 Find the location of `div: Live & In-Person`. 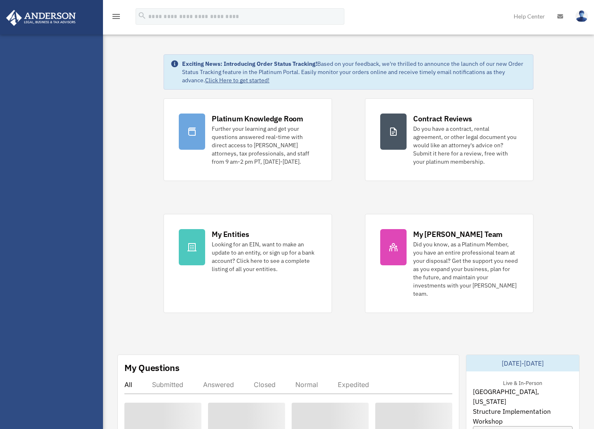

div: Live & In-Person is located at coordinates (522, 382).